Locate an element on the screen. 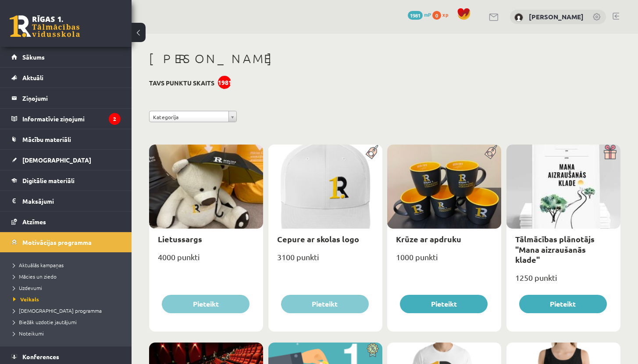 This screenshot has height=364, width=638. span: Mācies un ziedo is located at coordinates (35, 276).